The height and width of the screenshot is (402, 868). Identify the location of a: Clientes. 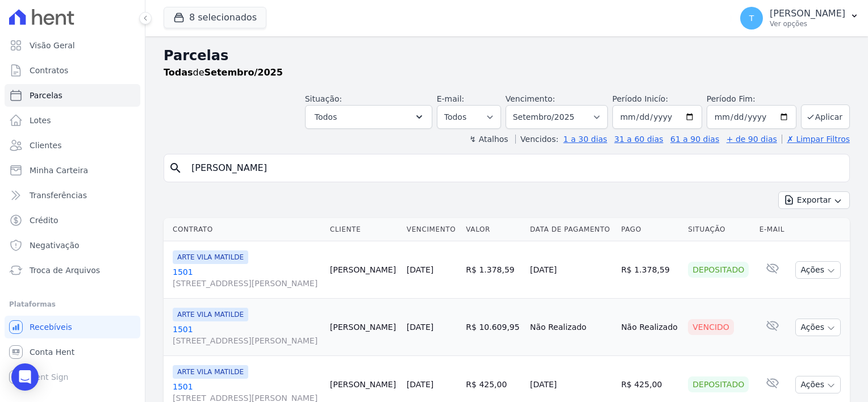
(72, 145).